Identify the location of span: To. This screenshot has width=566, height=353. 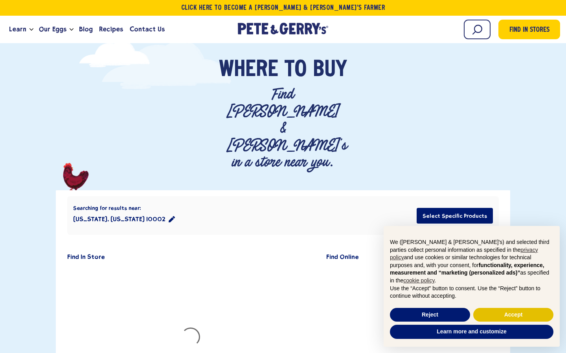
(295, 70).